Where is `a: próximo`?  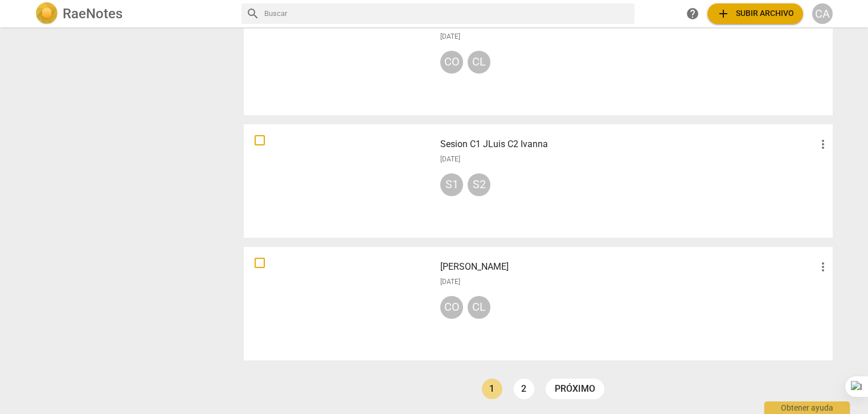
a: próximo is located at coordinates (575, 389).